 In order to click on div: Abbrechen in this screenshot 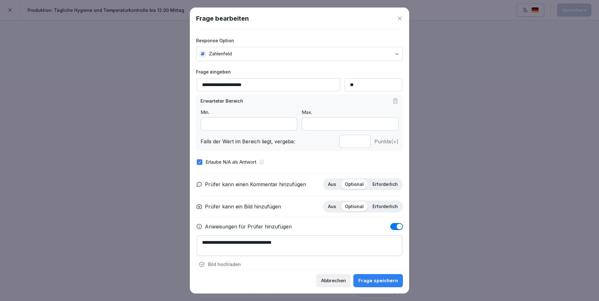, I will do `click(333, 281)`.